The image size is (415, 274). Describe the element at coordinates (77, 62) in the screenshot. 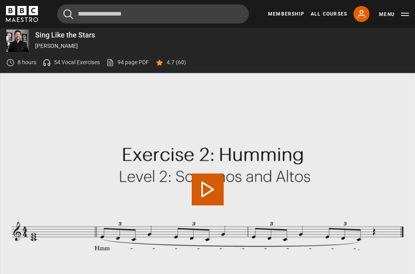

I see `p: 54 Vocal Exercises` at that location.